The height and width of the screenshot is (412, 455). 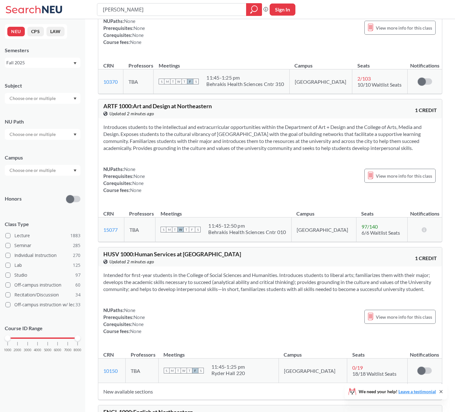 What do you see at coordinates (43, 224) in the screenshot?
I see `span: Class Type` at bounding box center [43, 224].